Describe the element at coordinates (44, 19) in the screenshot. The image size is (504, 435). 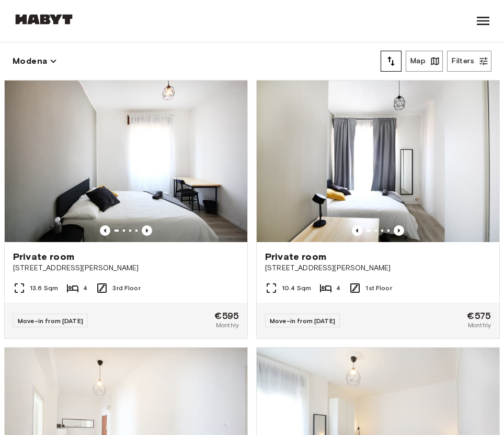
I see `img: Habyt` at that location.